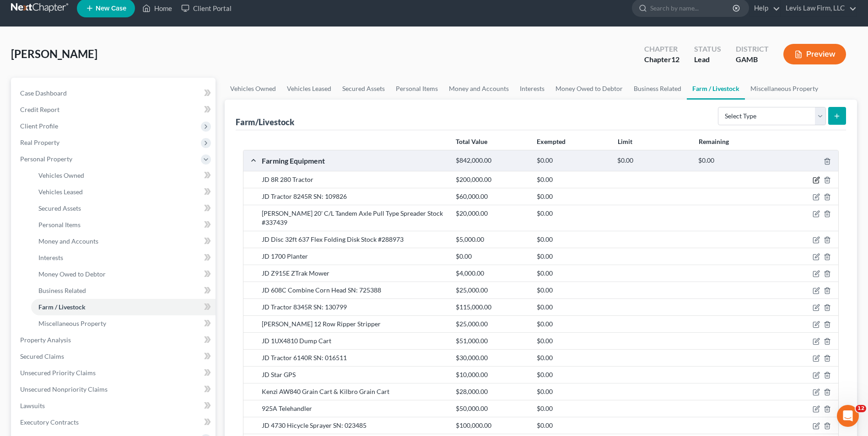  What do you see at coordinates (492, 161) in the screenshot?
I see `div: $842,000.00` at bounding box center [492, 161].